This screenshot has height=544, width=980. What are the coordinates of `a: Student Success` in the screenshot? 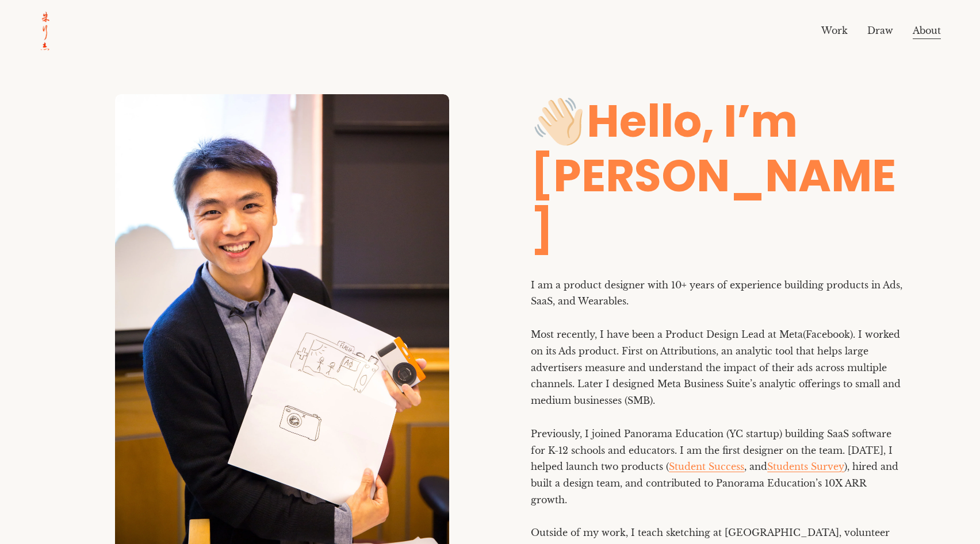 It's located at (707, 467).